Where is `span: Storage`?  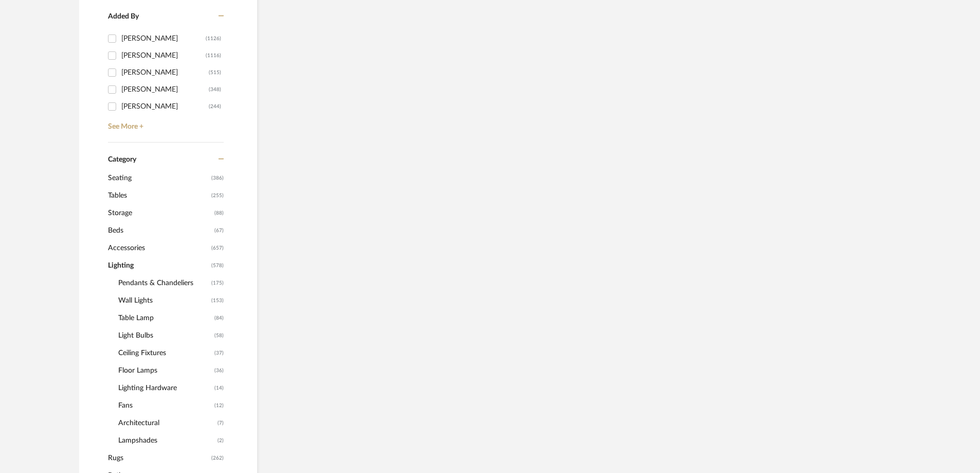
span: Storage is located at coordinates (160, 213).